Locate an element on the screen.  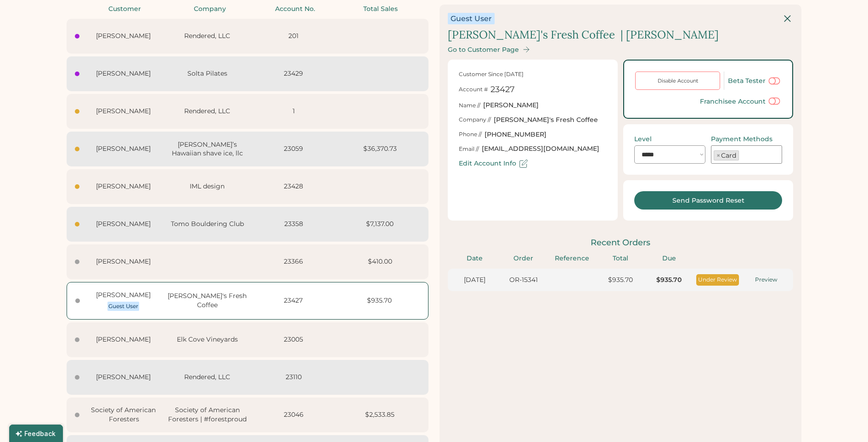
div: Last seen Oct 03, 25 at 2:09 pm is located at coordinates (77, 378).